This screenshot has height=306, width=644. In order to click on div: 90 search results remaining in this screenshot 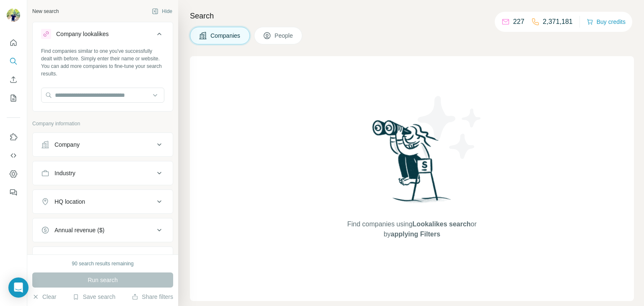, I will do `click(102, 264)`.